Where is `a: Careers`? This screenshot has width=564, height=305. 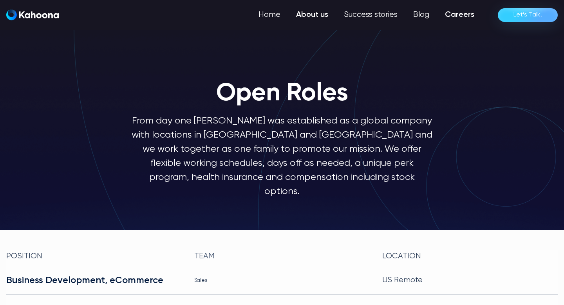 a: Careers is located at coordinates (459, 15).